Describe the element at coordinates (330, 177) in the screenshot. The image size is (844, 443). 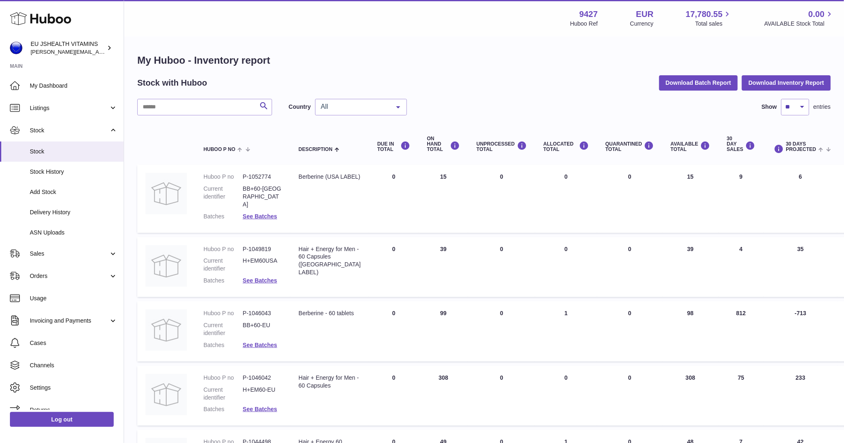
I see `div: Berberine (USA LABEL)` at that location.